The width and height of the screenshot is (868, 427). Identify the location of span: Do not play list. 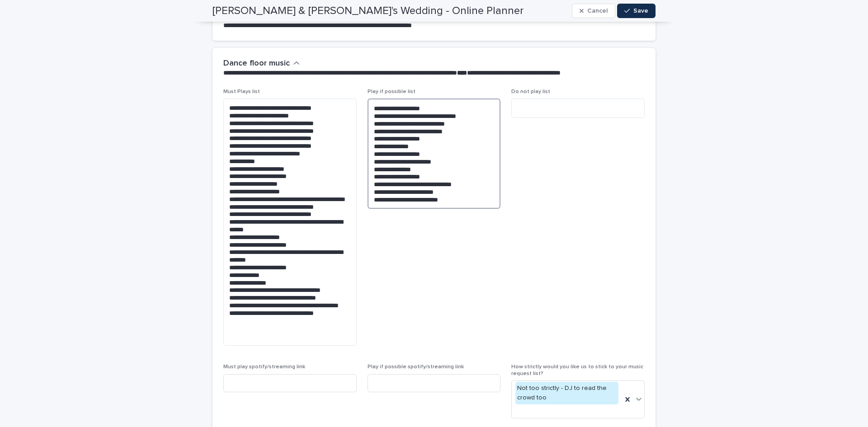
(531, 92).